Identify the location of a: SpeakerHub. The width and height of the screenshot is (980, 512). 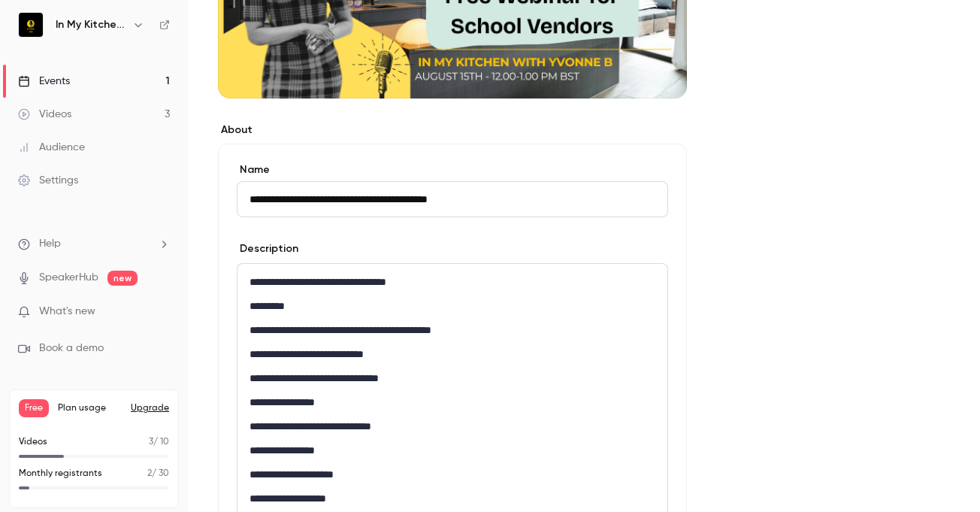
(68, 278).